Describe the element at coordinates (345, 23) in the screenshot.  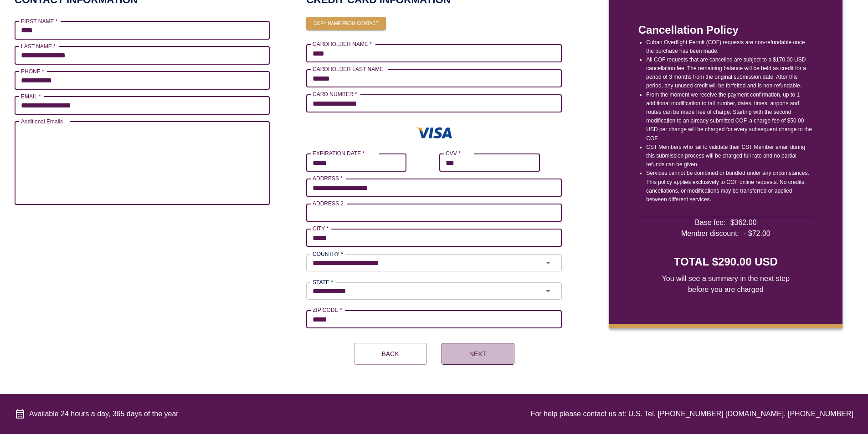
I see `button: Copy name from contact` at that location.